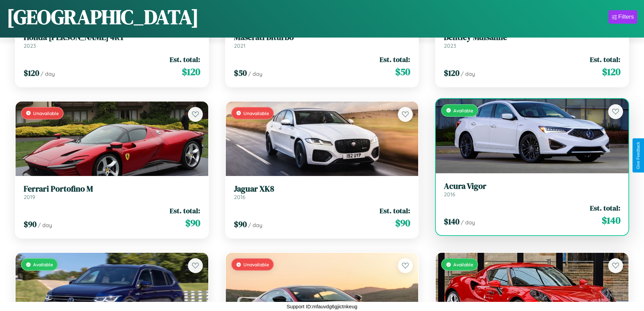 The height and width of the screenshot is (311, 644). I want to click on a: Jaguar XK82016, so click(322, 192).